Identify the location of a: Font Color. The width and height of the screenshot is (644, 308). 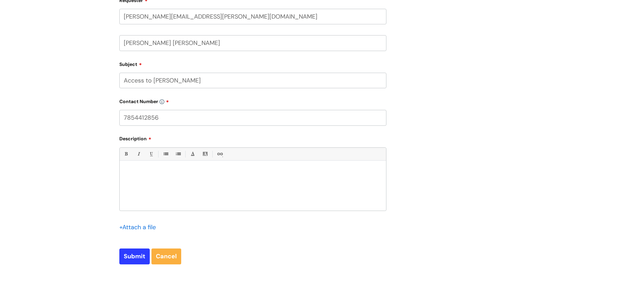
(192, 154).